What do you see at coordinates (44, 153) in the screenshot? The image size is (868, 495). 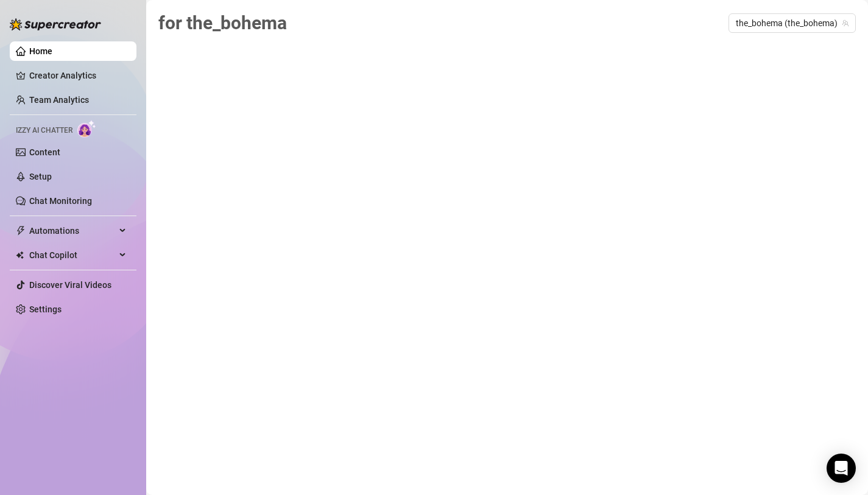 I see `a: Content` at bounding box center [44, 153].